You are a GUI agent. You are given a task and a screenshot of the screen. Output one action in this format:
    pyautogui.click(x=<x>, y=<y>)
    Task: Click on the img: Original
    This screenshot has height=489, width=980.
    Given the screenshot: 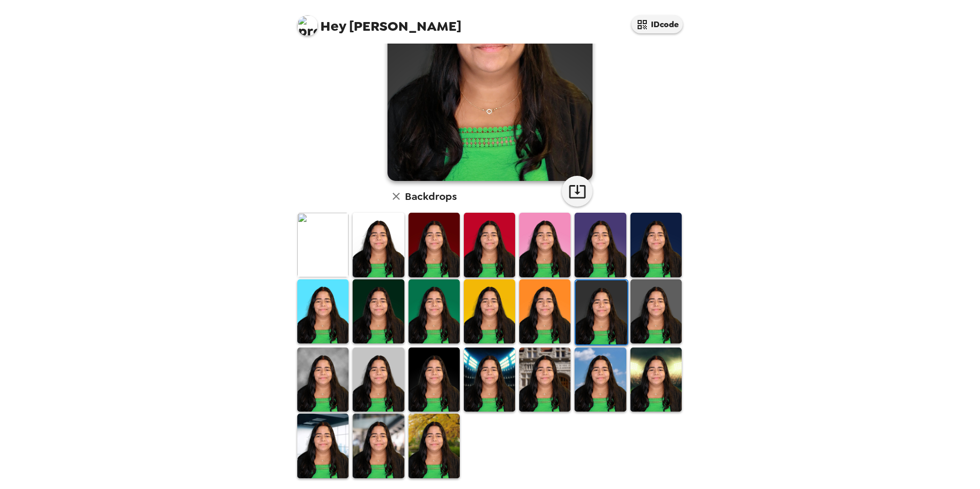 What is the action you would take?
    pyautogui.click(x=323, y=244)
    